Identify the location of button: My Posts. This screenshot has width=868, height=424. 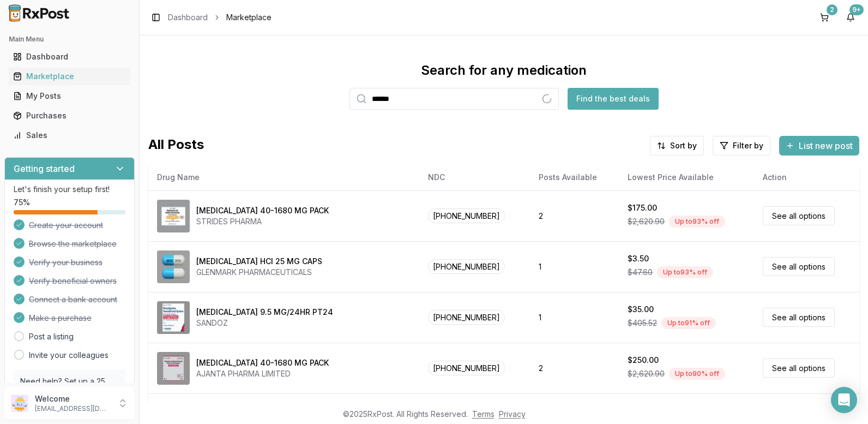
(69, 96).